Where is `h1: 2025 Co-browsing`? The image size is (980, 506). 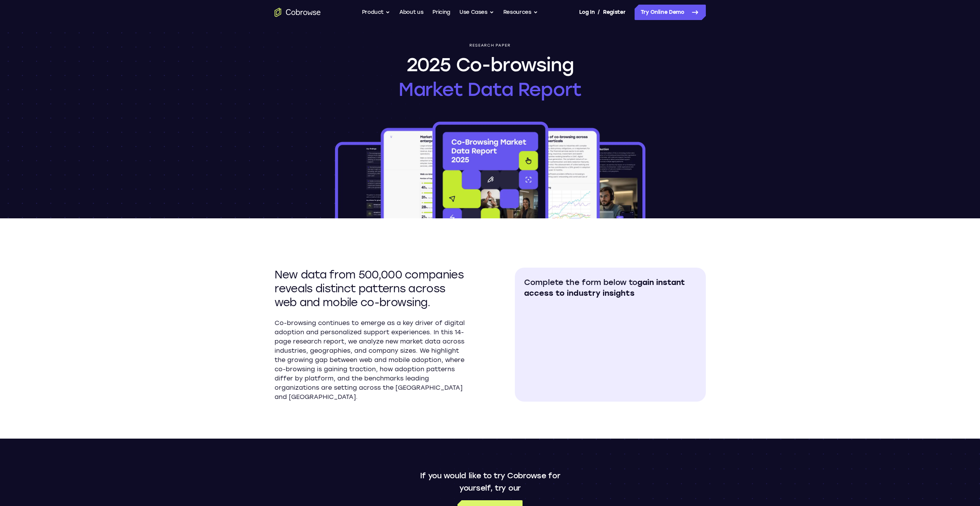
h1: 2025 Co-browsing is located at coordinates (490, 77).